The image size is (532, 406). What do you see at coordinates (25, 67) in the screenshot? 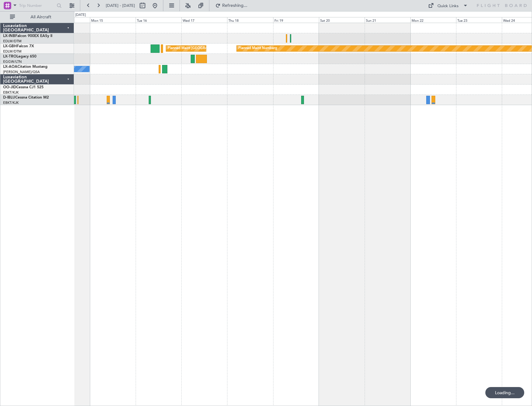
I see `a: LX-AOACitation Mustang` at bounding box center [25, 67].